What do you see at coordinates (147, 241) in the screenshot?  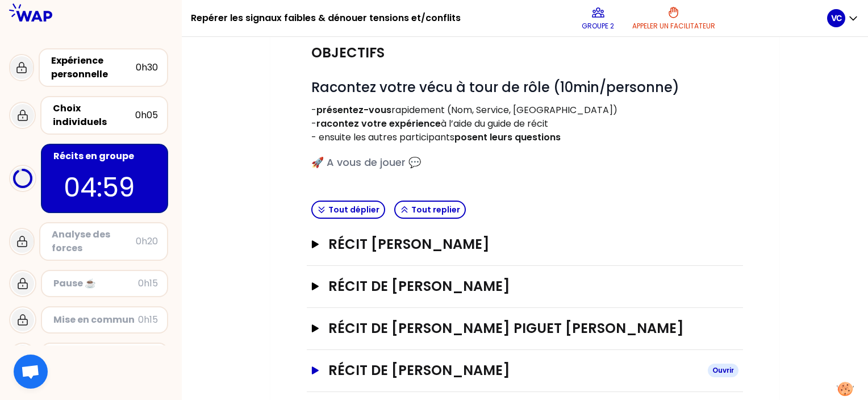 I see `div: 0h20` at bounding box center [147, 241].